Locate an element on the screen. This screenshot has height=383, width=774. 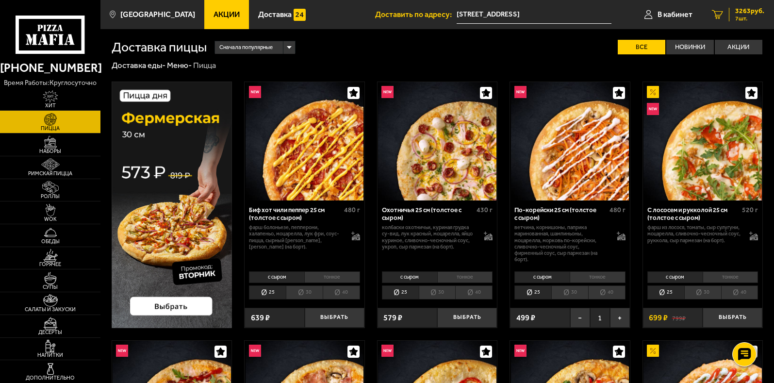
div: По-корейски 25 см (толстое с сыром) is located at coordinates (561, 214).